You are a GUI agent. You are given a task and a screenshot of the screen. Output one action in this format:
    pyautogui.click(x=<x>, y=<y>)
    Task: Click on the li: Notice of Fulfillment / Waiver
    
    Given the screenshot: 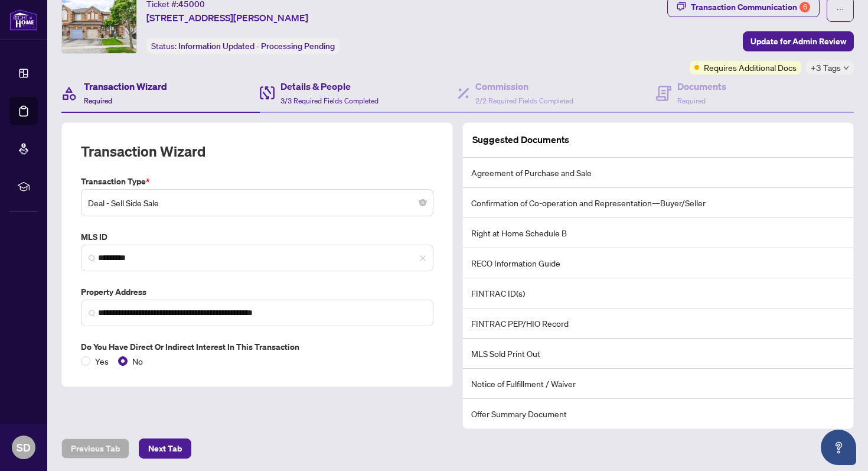 What is the action you would take?
    pyautogui.click(x=658, y=383)
    